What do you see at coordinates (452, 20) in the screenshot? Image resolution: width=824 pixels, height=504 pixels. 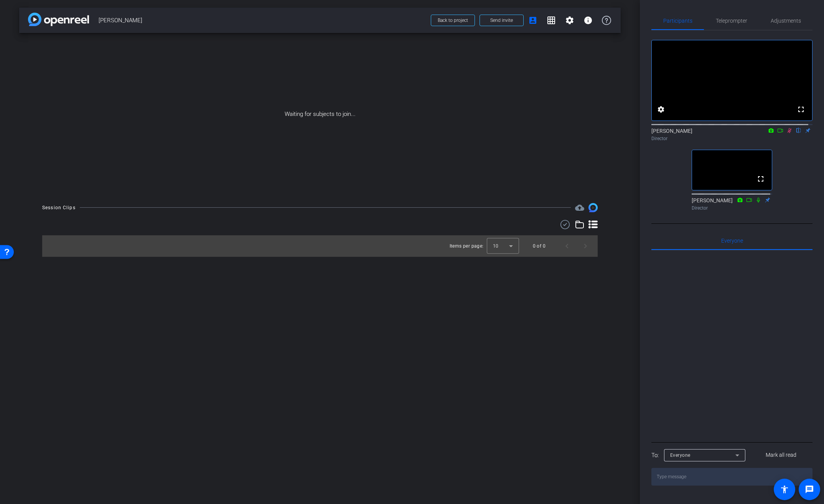 I see `span: Back to project` at bounding box center [452, 20].